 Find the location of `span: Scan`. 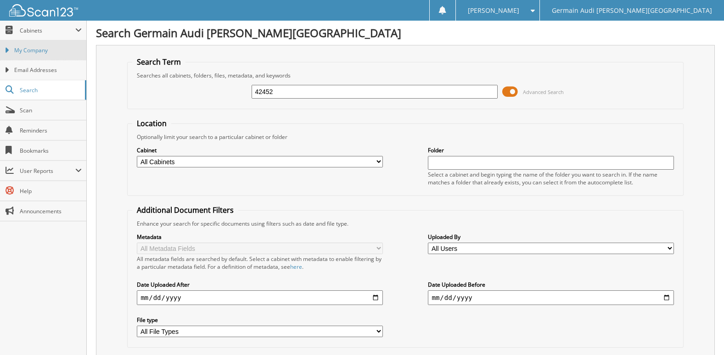

span: Scan is located at coordinates (50, 110).